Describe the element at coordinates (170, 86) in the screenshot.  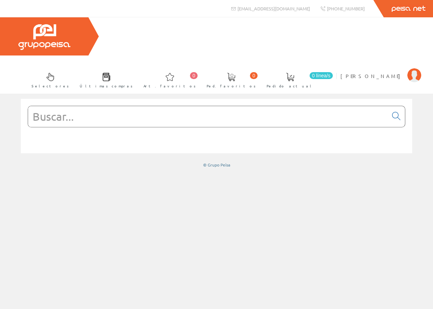
I see `span: Art. favoritos` at that location.